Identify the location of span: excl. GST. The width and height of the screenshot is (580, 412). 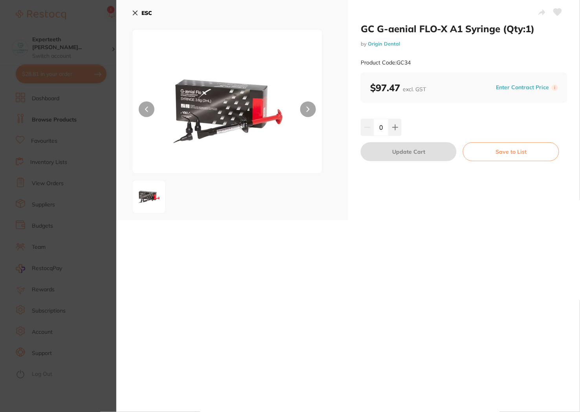
(414, 89).